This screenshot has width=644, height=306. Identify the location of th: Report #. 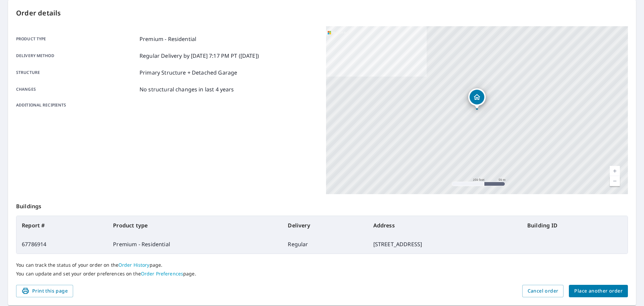
(62, 225).